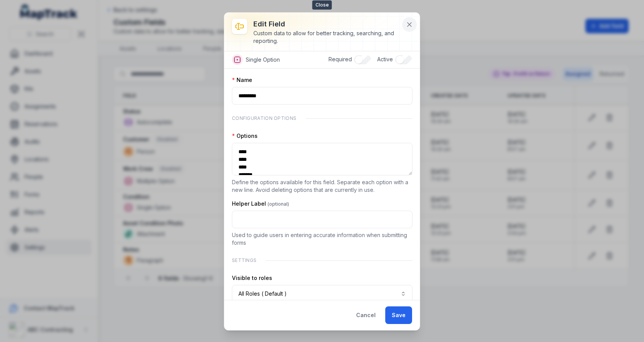  Describe the element at coordinates (322, 294) in the screenshot. I see `button: All Roles ( Default )` at that location.